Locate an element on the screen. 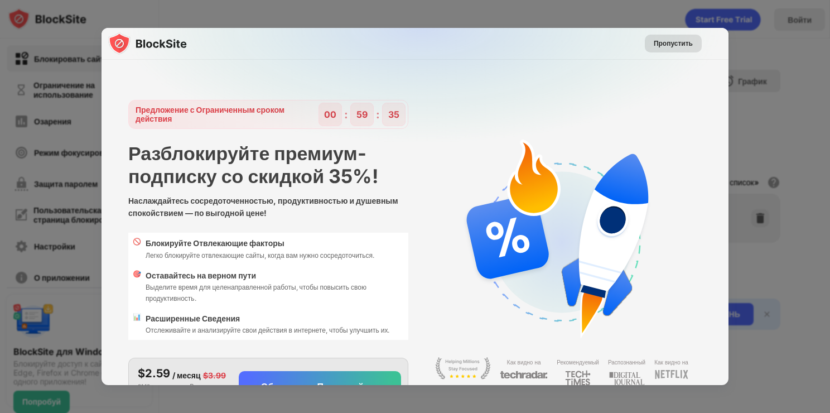 This screenshot has height=413, width=830. ya-tr-span: Регулярные платежи. is located at coordinates (179, 390).